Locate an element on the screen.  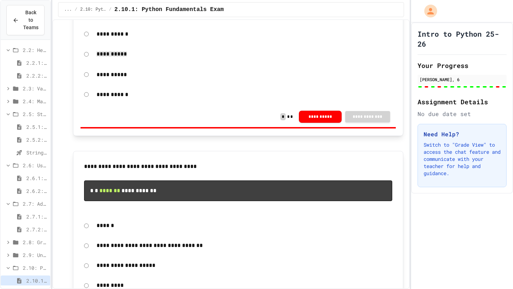
span: 2.2: Hello, World! is located at coordinates (35, 50).